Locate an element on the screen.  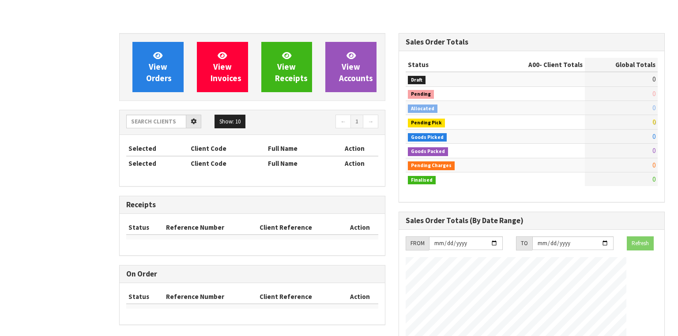
a: ViewOrders is located at coordinates (158, 67).